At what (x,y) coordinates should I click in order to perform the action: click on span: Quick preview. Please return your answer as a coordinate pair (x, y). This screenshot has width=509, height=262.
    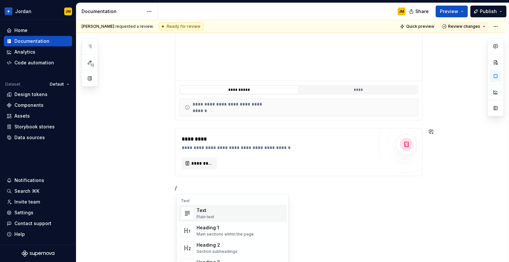
    Looking at the image, I should click on (420, 27).